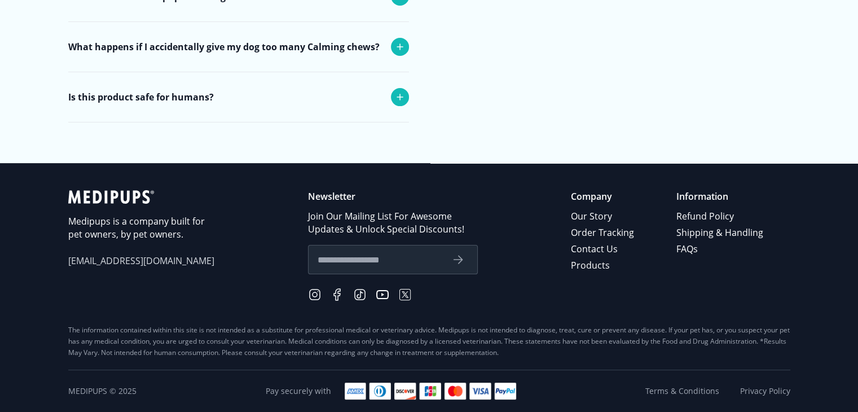 This screenshot has height=412, width=858. What do you see at coordinates (238, 39) in the screenshot?
I see `div: Beef Flavored: Our chews will leave your pup begging for MORE!` at bounding box center [238, 39].